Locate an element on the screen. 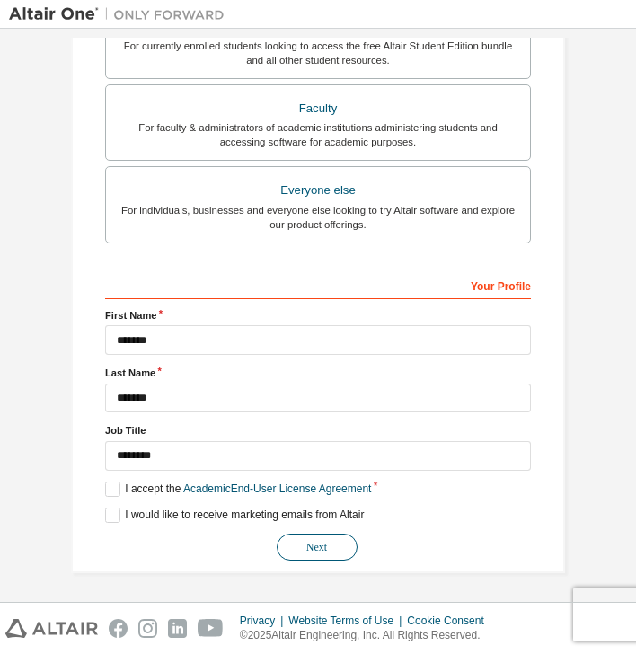 Image resolution: width=636 pixels, height=654 pixels. div: Privacy is located at coordinates (264, 621).